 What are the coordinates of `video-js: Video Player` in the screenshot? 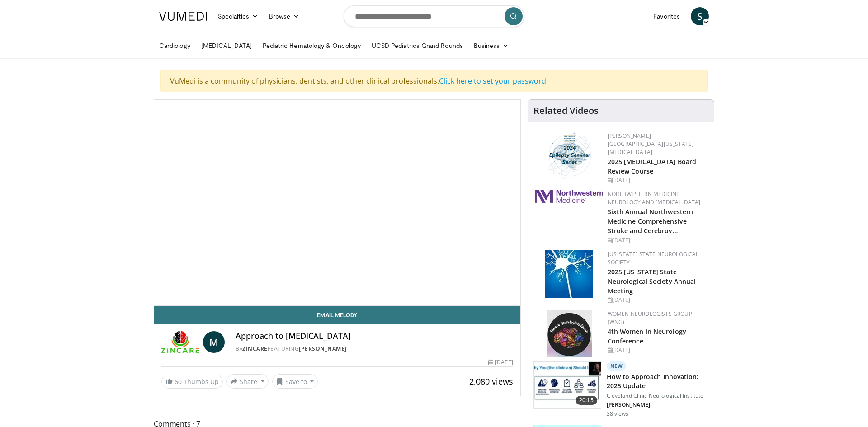 It's located at (337, 203).